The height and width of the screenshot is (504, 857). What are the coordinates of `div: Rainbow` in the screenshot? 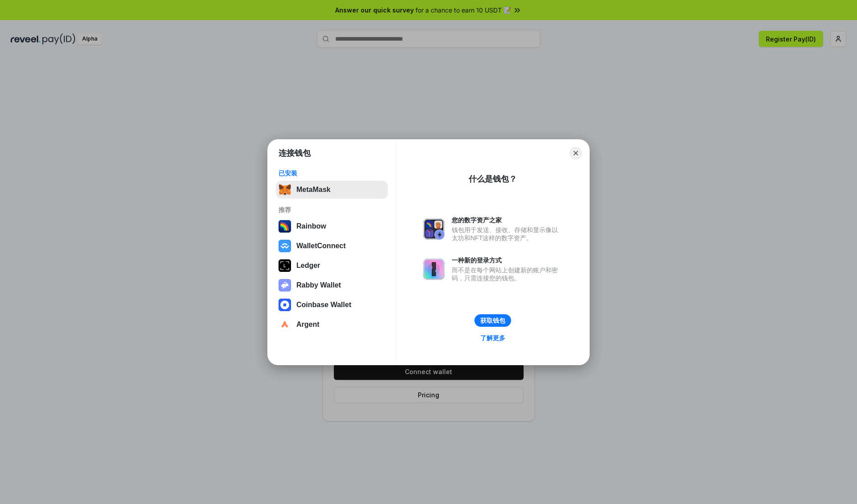 It's located at (311, 227).